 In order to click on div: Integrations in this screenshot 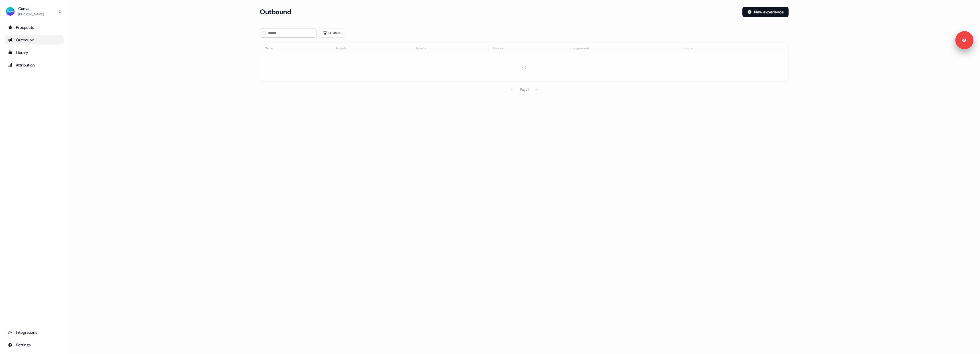, I will do `click(34, 332)`.